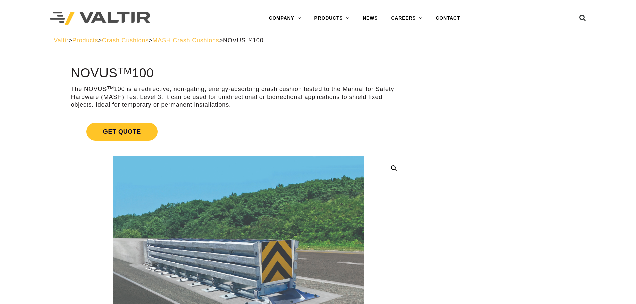 The image size is (636, 304). I want to click on span: Get Quote, so click(122, 132).